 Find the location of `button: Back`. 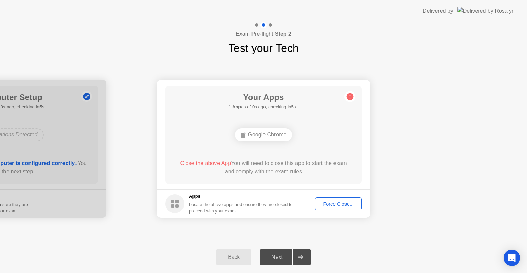

button: Back is located at coordinates (234, 257).